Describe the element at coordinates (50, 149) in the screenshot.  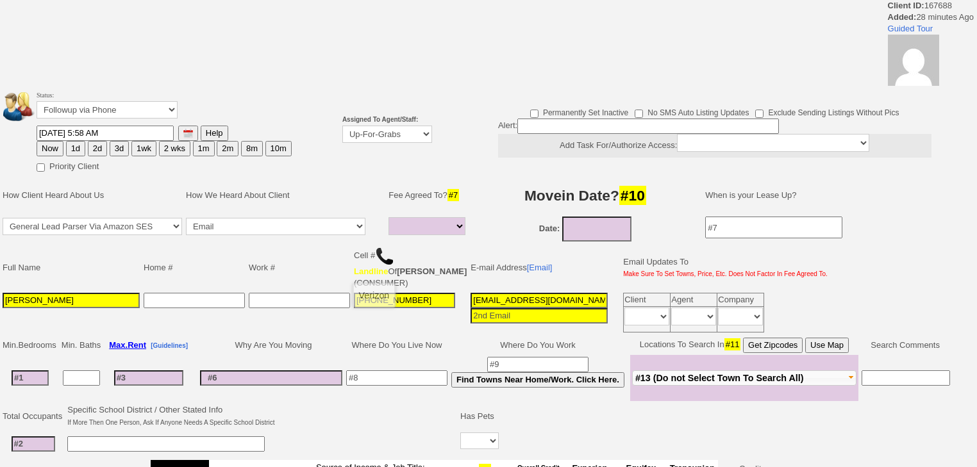
I see `button: Now` at that location.